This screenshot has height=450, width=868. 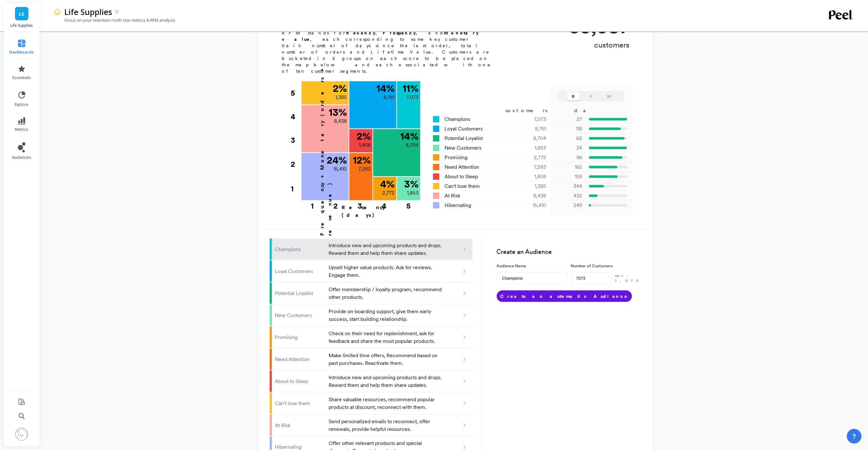 What do you see at coordinates (114, 20) in the screenshot?
I see `p: Focus on your retention north star metrics & RFM analysis` at bounding box center [114, 20].